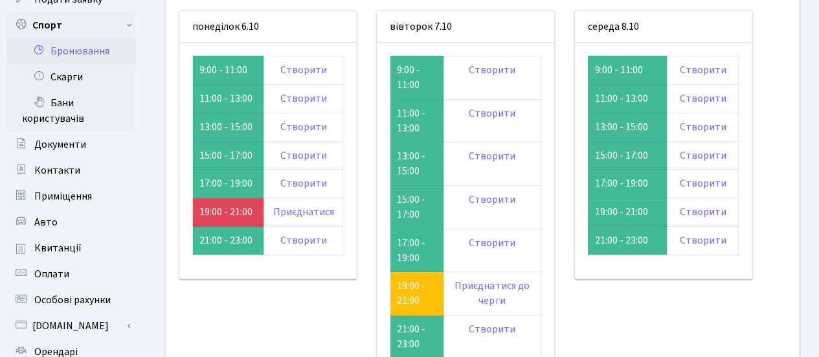  What do you see at coordinates (71, 274) in the screenshot?
I see `a: Оплати` at bounding box center [71, 274].